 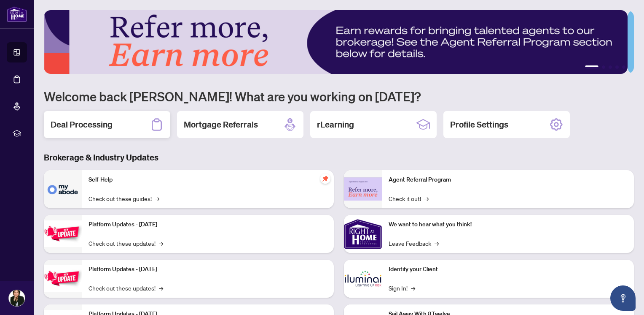 What do you see at coordinates (208, 180) in the screenshot?
I see `p: Self-Help` at bounding box center [208, 180].